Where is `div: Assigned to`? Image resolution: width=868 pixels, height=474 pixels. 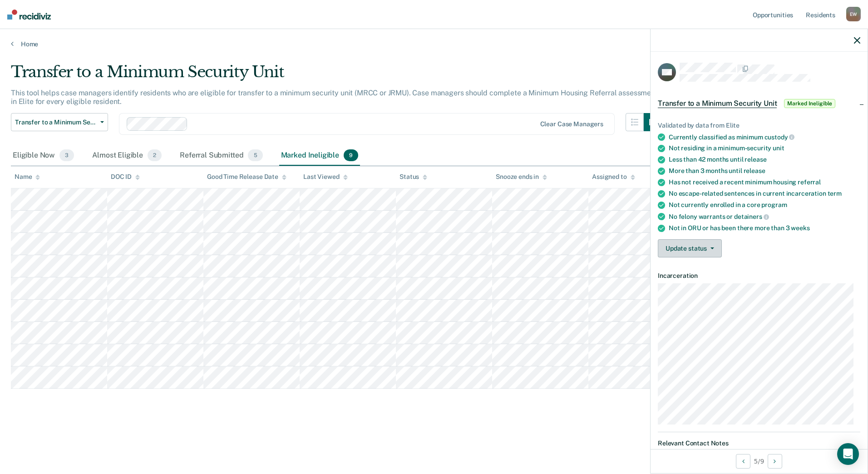
div: Assigned to is located at coordinates (614, 176).